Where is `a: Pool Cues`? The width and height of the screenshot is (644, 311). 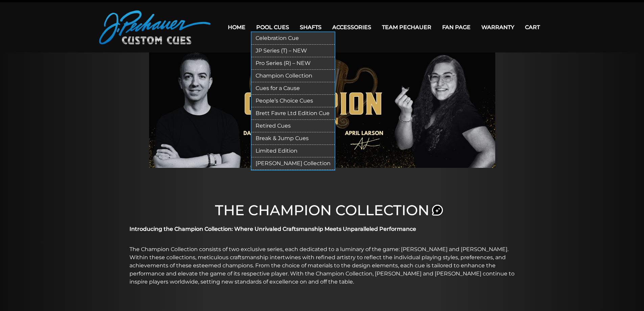
a: Pool Cues is located at coordinates (273, 27).